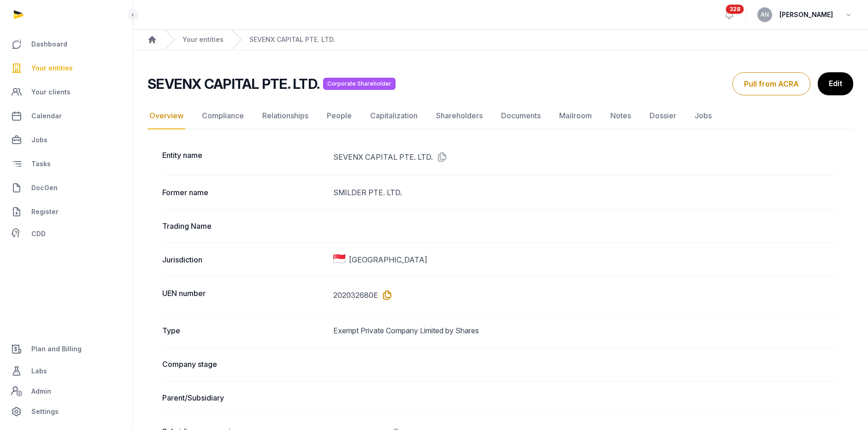 This screenshot has height=430, width=868. What do you see at coordinates (166, 116) in the screenshot?
I see `a: Overview` at bounding box center [166, 116].